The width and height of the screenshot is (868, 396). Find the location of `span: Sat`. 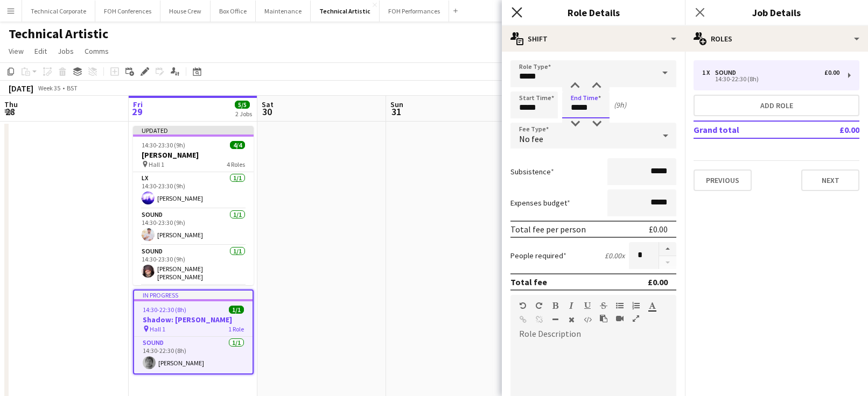

span: Sat is located at coordinates (268, 105).